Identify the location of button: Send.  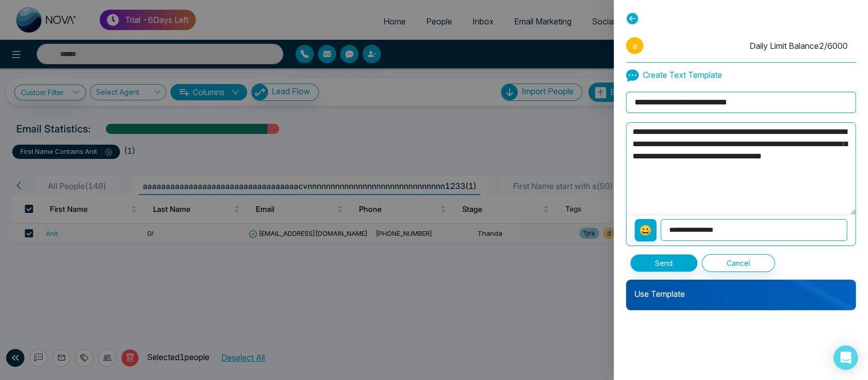
(664, 263).